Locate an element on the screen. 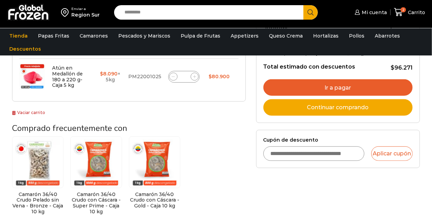 The width and height of the screenshot is (432, 215). h2: Camarón 36/40 Crudo Pelado sin Vena - Bronze - Caja 10 kg is located at coordinates (38, 203).